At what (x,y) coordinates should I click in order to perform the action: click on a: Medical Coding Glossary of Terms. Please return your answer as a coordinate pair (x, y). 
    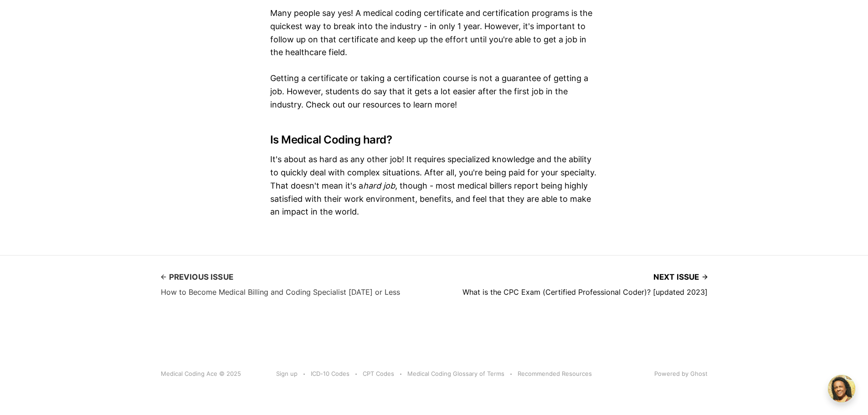
    Looking at the image, I should click on (456, 374).